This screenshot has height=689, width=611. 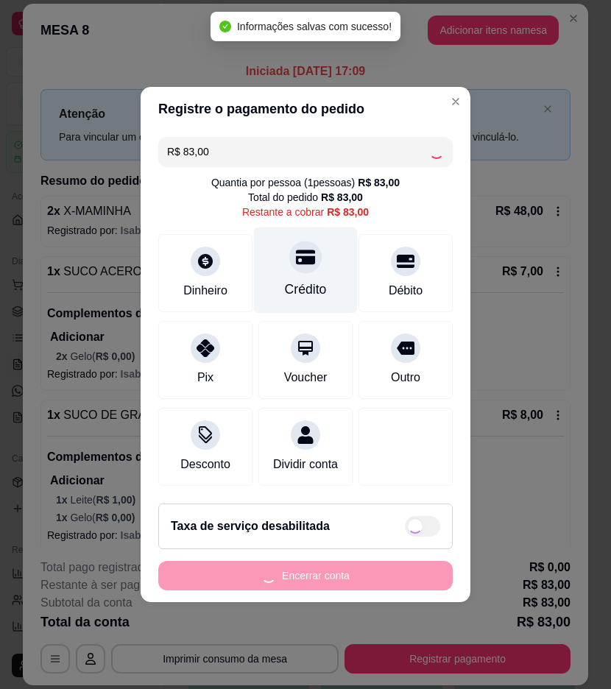 I want to click on div: Loading, so click(x=437, y=152).